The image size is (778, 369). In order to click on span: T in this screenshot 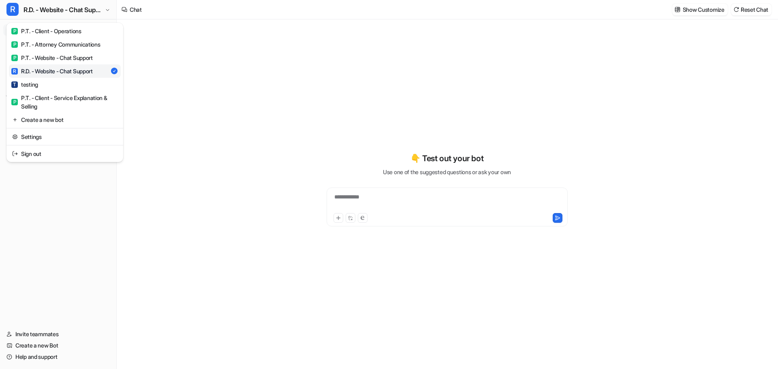, I will do `click(15, 85)`.